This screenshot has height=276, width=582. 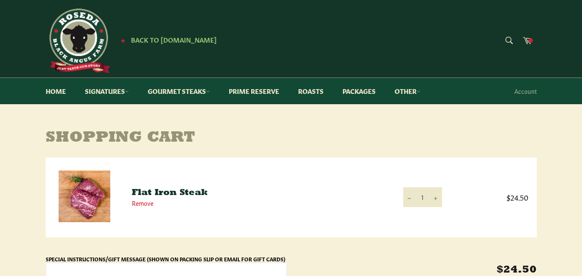 I want to click on a: Remove, so click(x=143, y=203).